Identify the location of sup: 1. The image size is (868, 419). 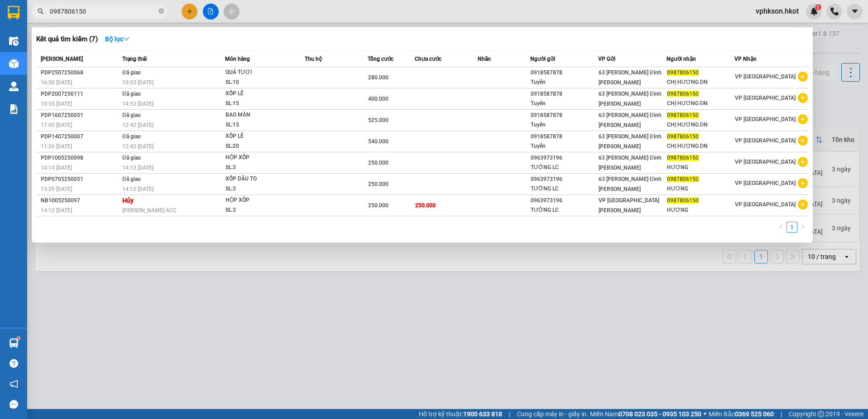
(19, 338).